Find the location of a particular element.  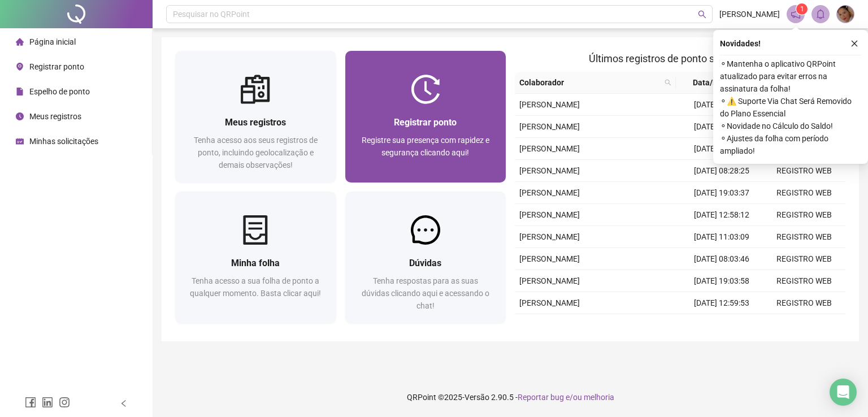

span: Últimos registros de ponto sincronizados is located at coordinates (680, 58).